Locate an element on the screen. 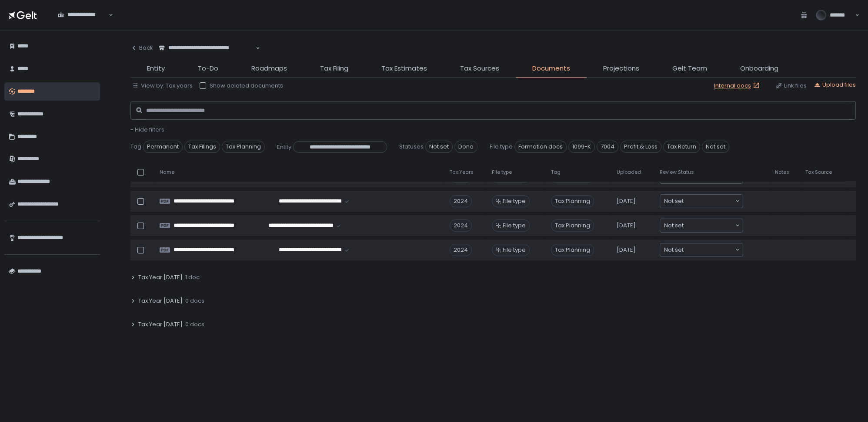 This screenshot has width=868, height=422. span: Tax Return is located at coordinates (682, 147).